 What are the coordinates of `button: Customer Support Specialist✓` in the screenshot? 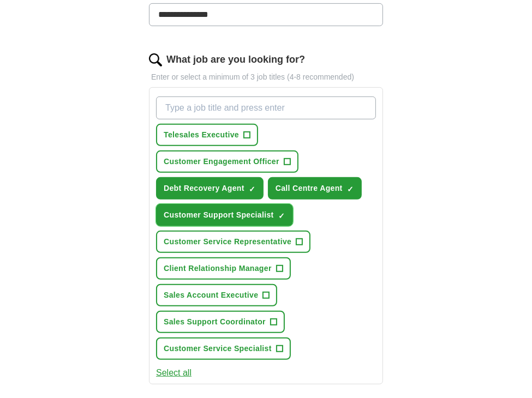 It's located at (224, 215).